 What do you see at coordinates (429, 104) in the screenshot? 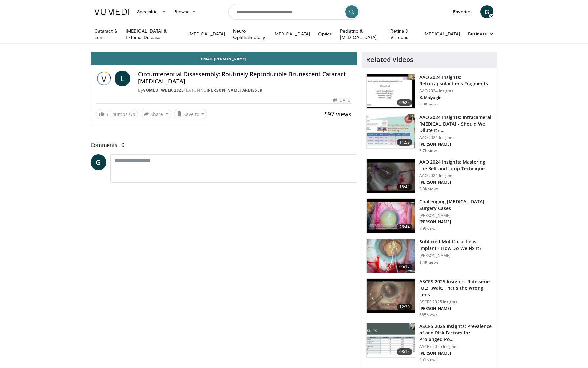
I see `p: 6.3K views` at bounding box center [429, 104].